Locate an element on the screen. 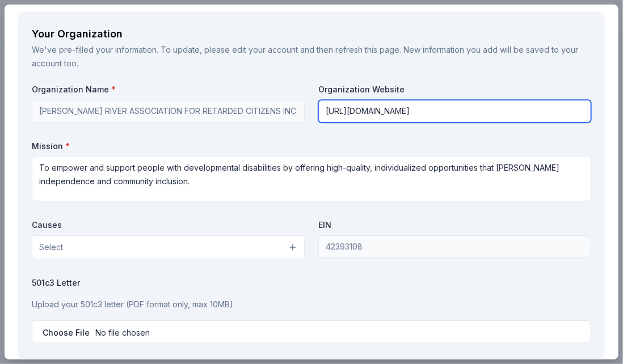  div: Your Organization is located at coordinates (312, 34).